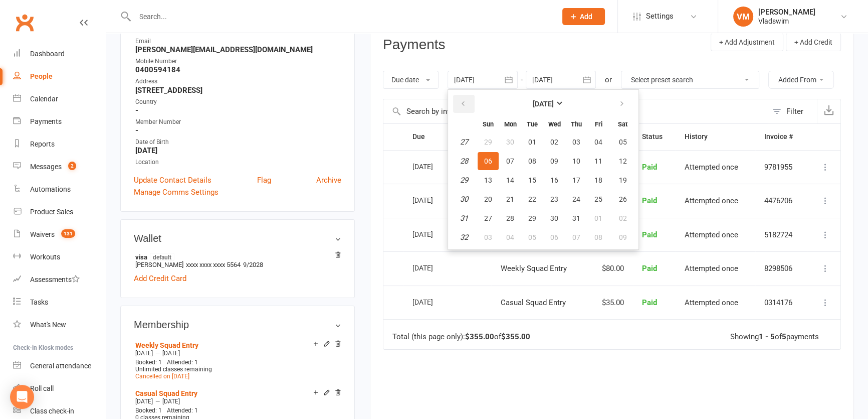  I want to click on a: Clubworx, so click(25, 22).